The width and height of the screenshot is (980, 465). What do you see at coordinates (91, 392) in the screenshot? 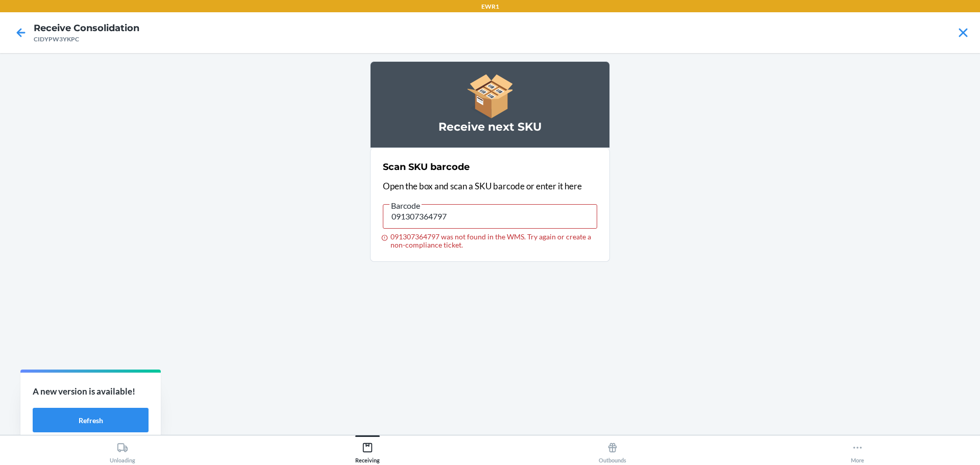
I see `p: A new version is available!` at bounding box center [91, 392].